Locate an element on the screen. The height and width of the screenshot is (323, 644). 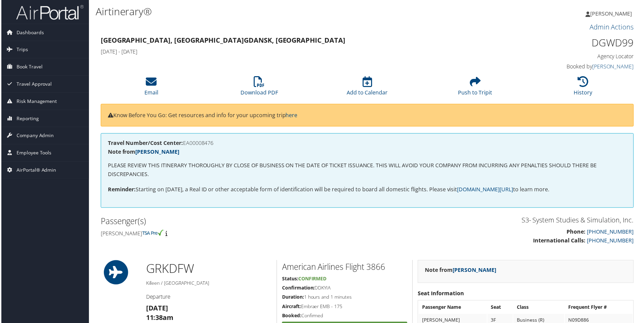
h5: Confirmed is located at coordinates (345, 316).